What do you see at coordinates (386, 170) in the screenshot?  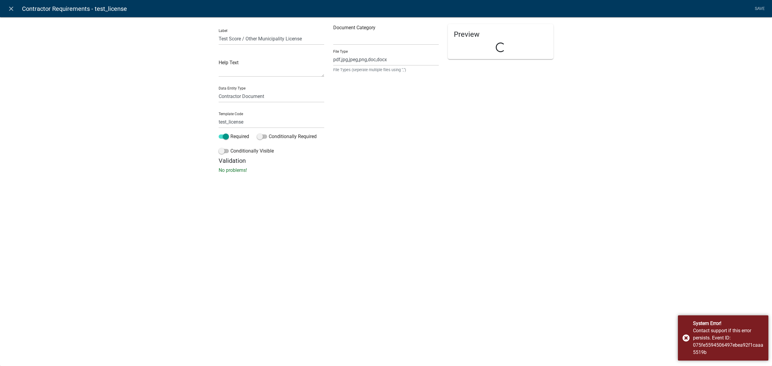 I see `p: No problems!` at bounding box center [386, 170].